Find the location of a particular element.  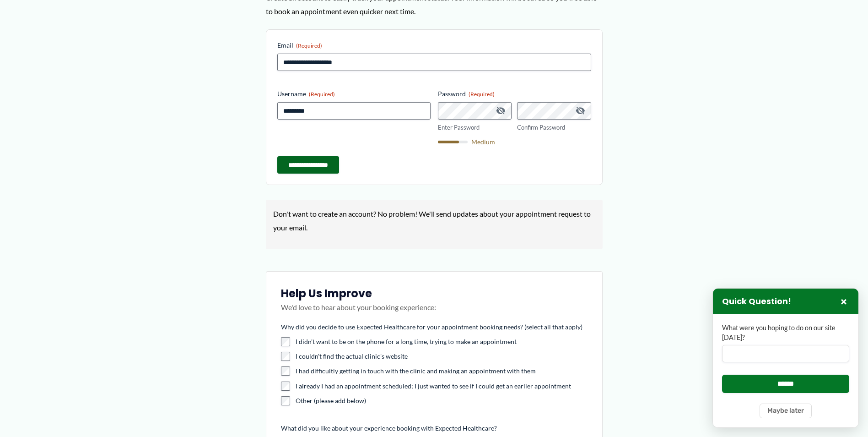

label: I couldn't find the actual clinic's website is located at coordinates (441, 356).